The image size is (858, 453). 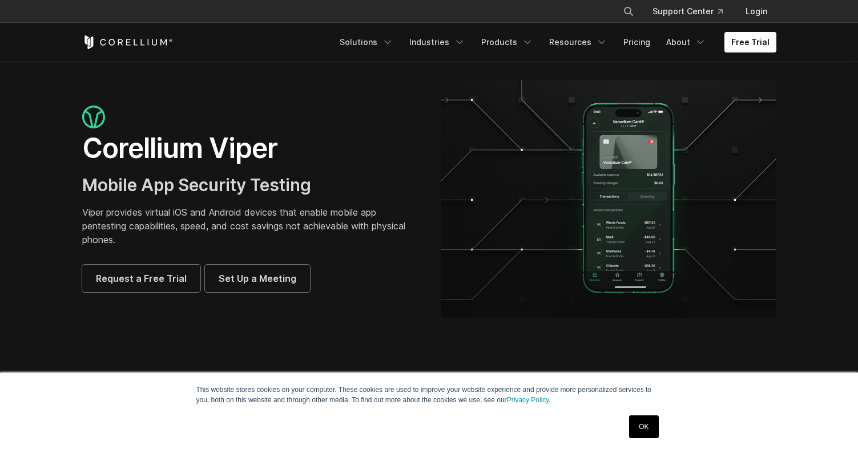 What do you see at coordinates (528, 400) in the screenshot?
I see `a: Privacy Policy.` at bounding box center [528, 400].